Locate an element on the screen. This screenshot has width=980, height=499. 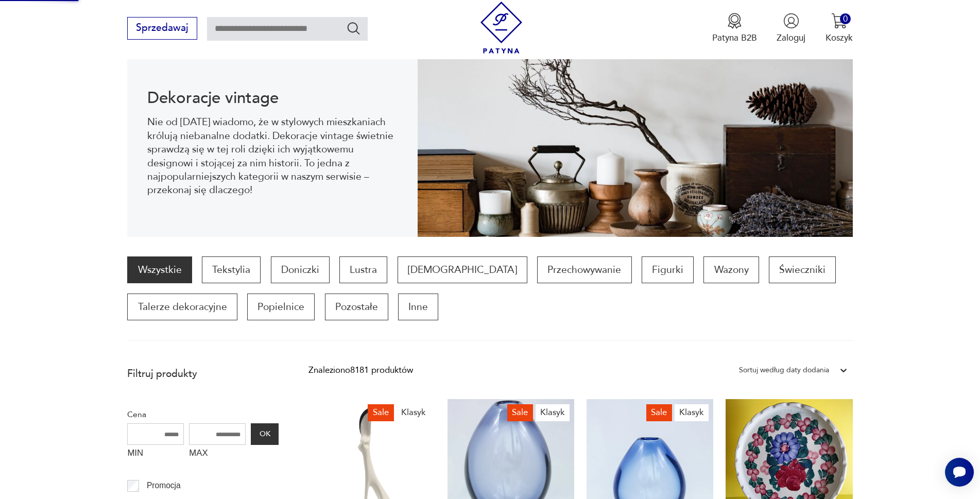
label: MIN is located at coordinates (155, 455).